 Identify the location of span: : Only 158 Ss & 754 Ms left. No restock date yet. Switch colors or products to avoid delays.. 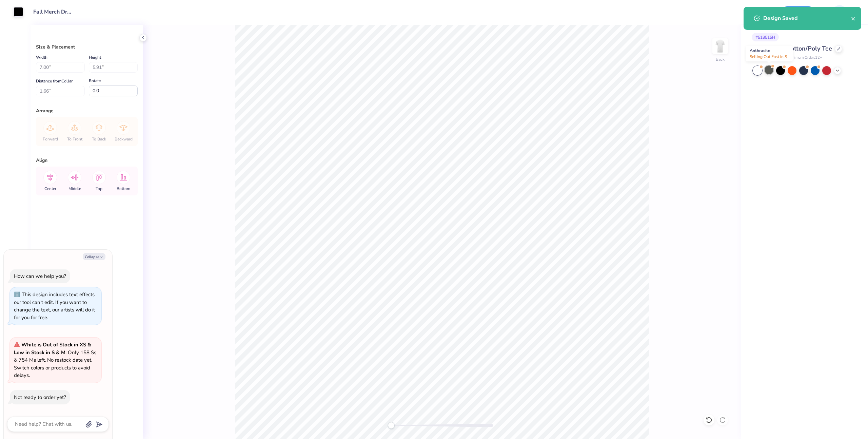
(55, 360).